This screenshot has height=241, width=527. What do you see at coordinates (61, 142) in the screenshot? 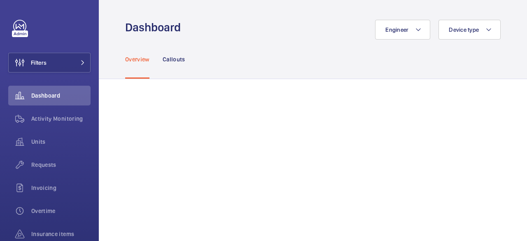
I see `span: Units` at bounding box center [61, 142].